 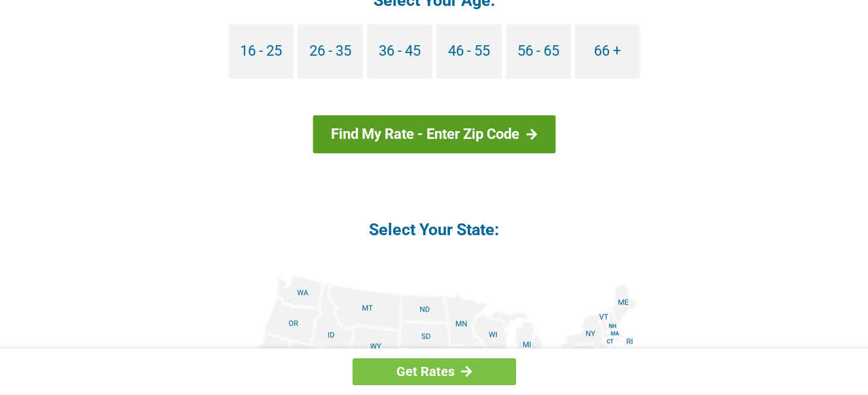 What do you see at coordinates (399, 51) in the screenshot?
I see `a: 36 - 45` at bounding box center [399, 51].